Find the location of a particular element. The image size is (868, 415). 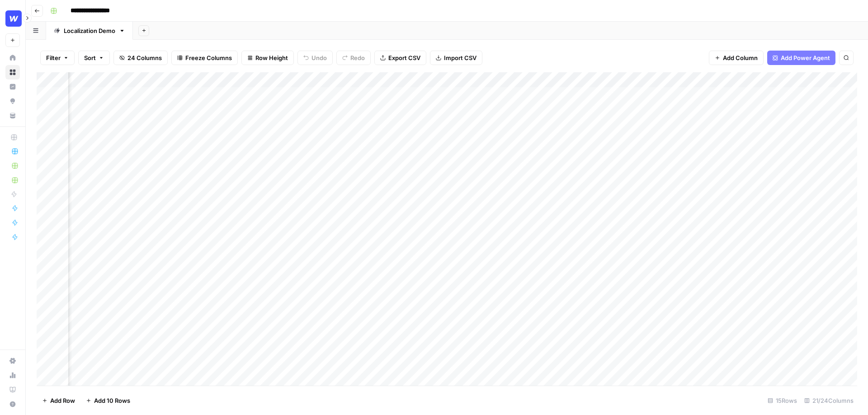

button: Workspace: Webflow is located at coordinates (13, 19).